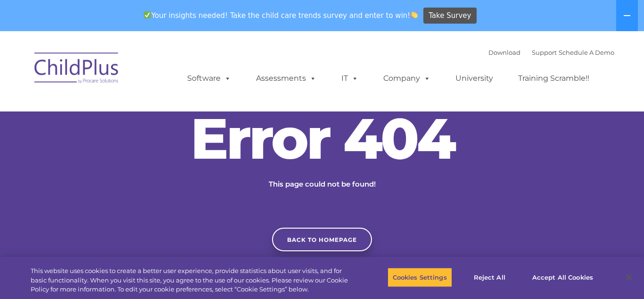  What do you see at coordinates (192, 280) in the screenshot?
I see `div: This website uses cookies to create a better user experience, provide statistics about user visit...` at bounding box center [192, 280].